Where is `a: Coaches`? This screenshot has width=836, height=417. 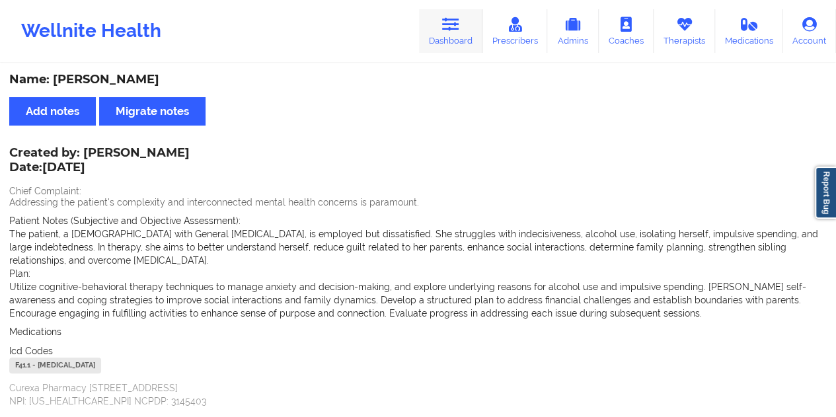
a: Coaches is located at coordinates (626, 31).